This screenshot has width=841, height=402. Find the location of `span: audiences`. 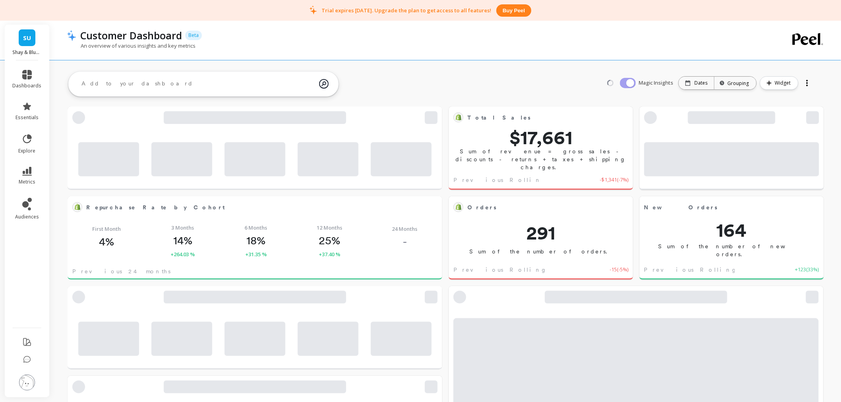

span: audiences is located at coordinates (27, 217).